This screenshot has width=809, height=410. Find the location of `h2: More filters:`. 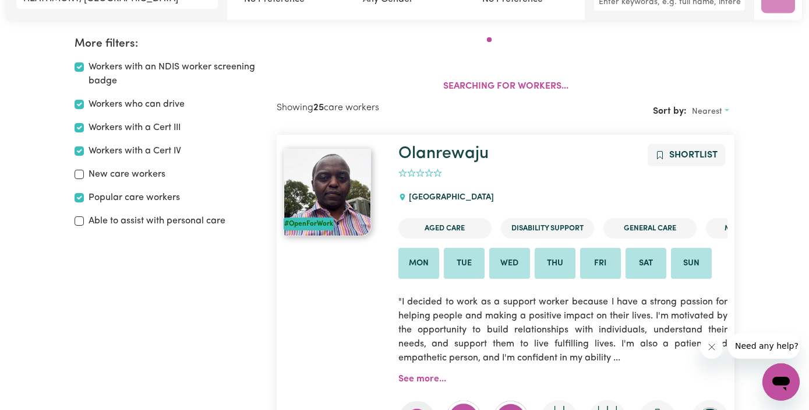

h2: More filters: is located at coordinates (168, 44).